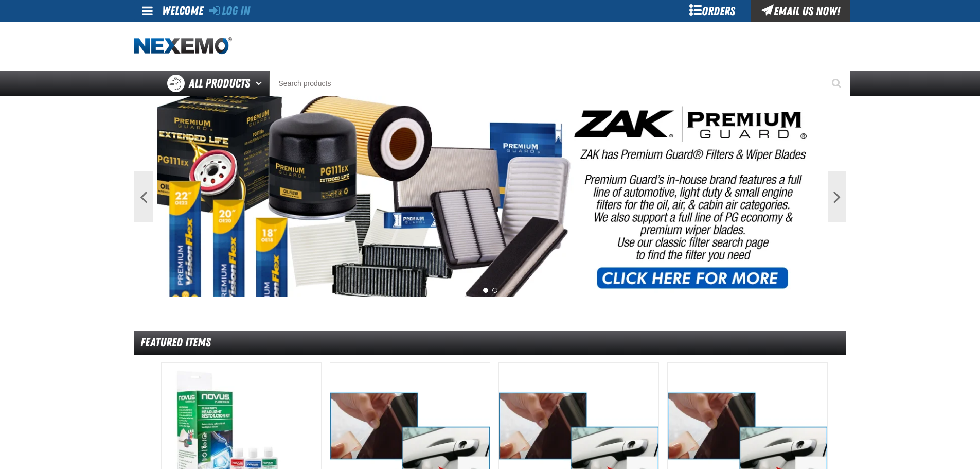 This screenshot has width=980, height=469. I want to click on img: PG Filters & Wipers, so click(490, 197).